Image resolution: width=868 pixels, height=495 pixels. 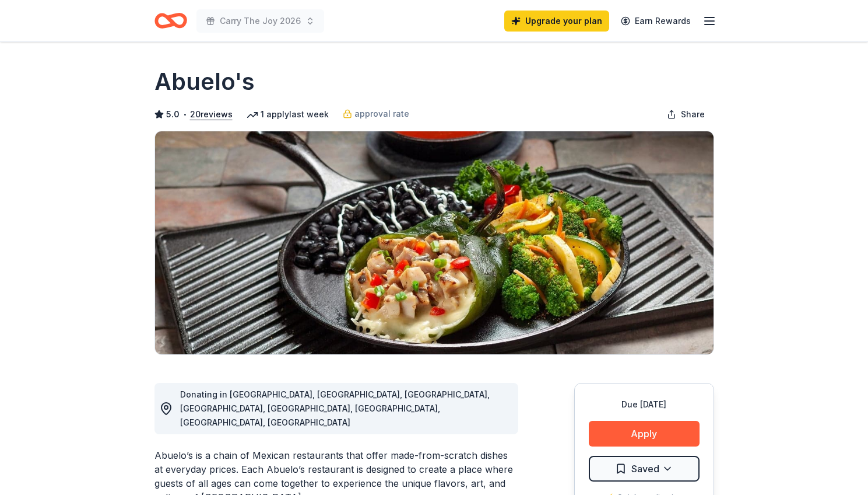 What do you see at coordinates (260, 21) in the screenshot?
I see `span: Carry The Joy 2026` at bounding box center [260, 21].